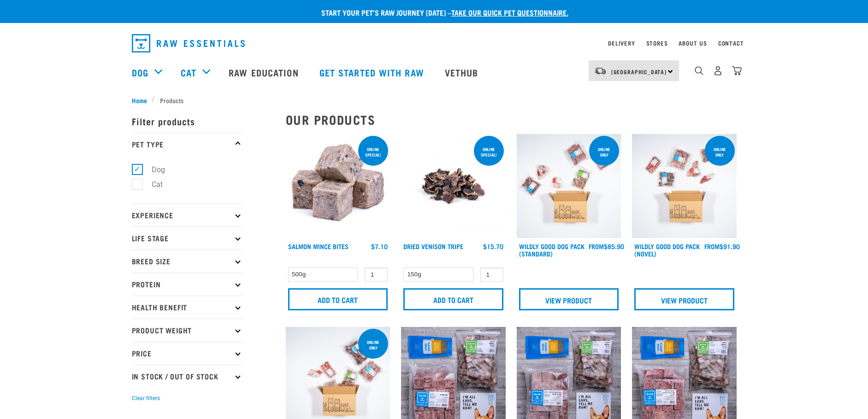  I want to click on h2: Our Products, so click(511, 120).